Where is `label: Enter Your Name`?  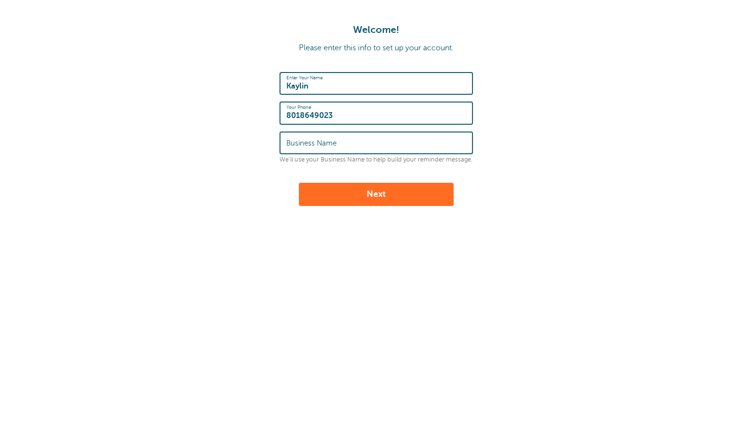 label: Enter Your Name is located at coordinates (304, 78).